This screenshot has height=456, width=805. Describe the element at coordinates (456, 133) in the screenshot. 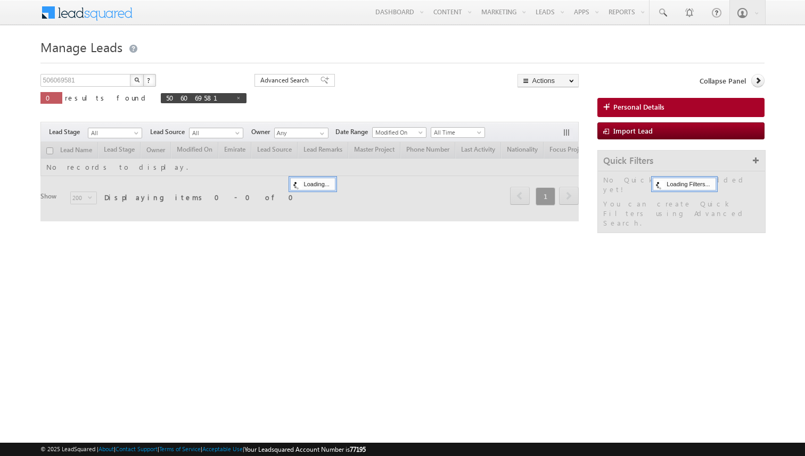

I see `span: All Time` at that location.